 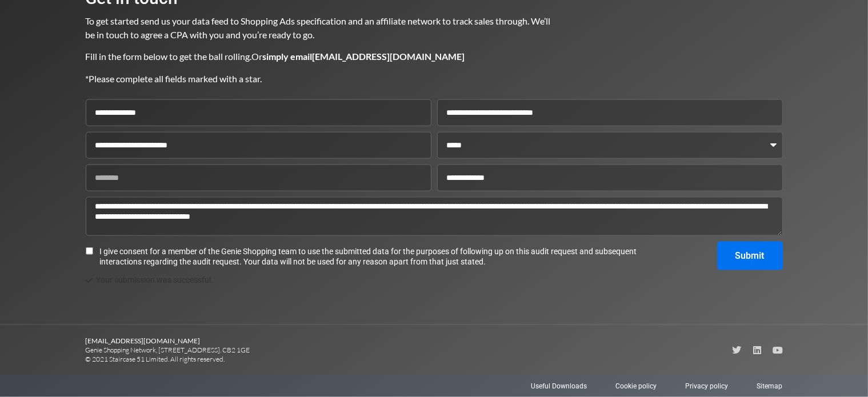 What do you see at coordinates (319, 79) in the screenshot?
I see `p: *Please complete all fields marked with a star.` at bounding box center [319, 79].